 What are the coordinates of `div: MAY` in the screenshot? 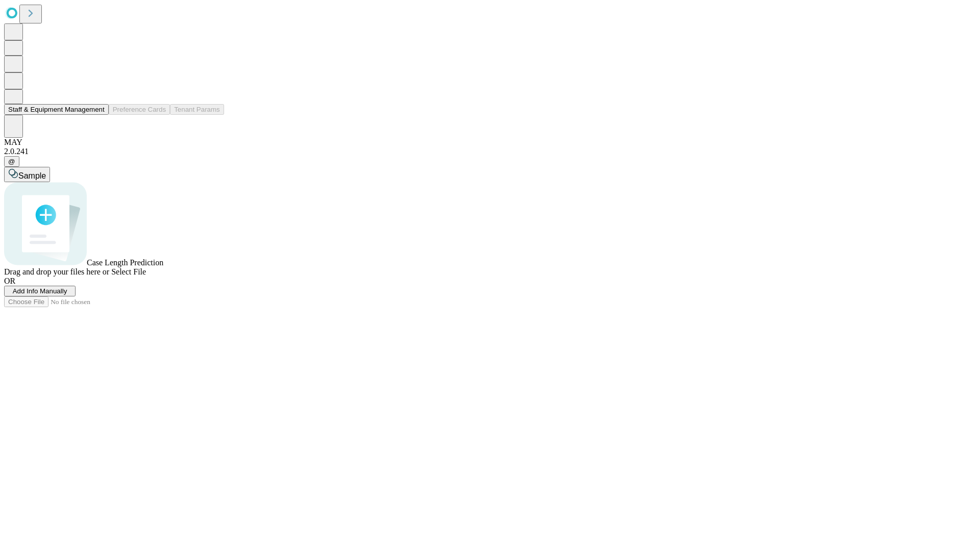 It's located at (490, 142).